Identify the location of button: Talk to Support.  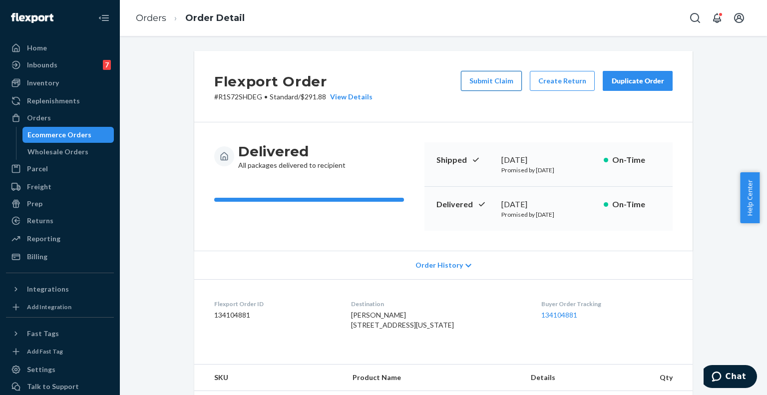
(60, 386).